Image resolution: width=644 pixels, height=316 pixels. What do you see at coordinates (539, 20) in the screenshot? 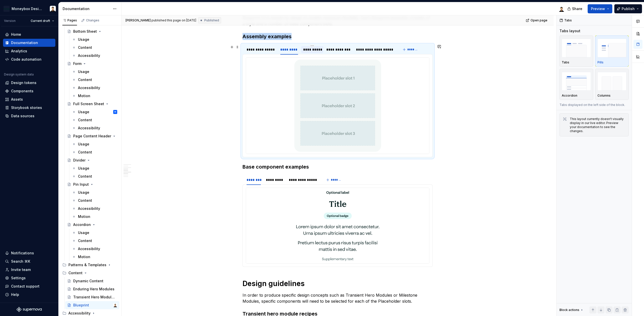
I see `span: Open page` at bounding box center [539, 20].